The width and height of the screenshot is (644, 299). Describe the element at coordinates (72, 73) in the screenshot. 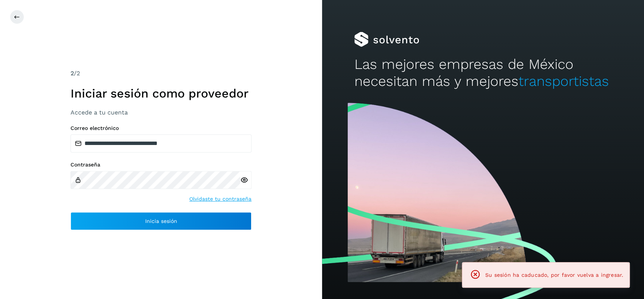

I see `span: 2` at that location.